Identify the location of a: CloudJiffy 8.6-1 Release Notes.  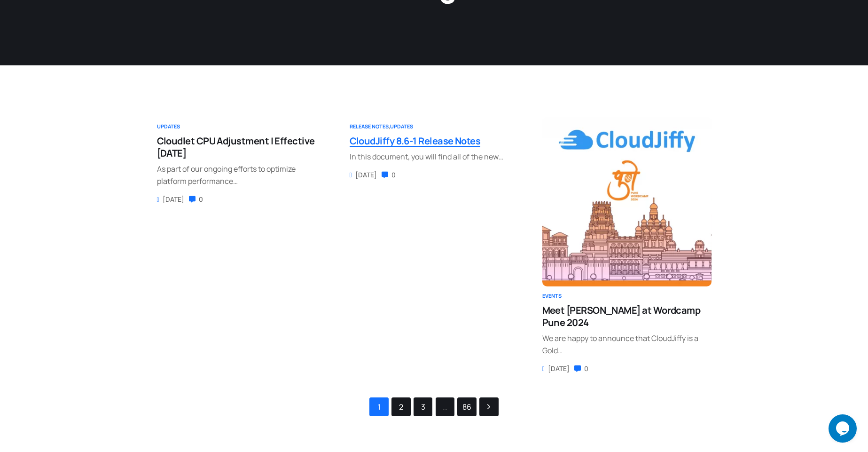
(415, 138).